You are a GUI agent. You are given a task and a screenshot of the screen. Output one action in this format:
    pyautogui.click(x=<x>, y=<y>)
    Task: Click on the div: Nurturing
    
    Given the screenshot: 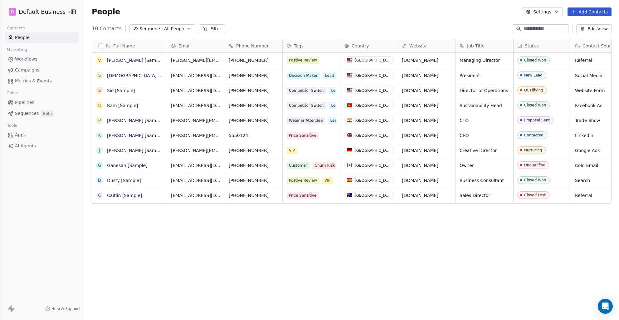 What is the action you would take?
    pyautogui.click(x=533, y=150)
    